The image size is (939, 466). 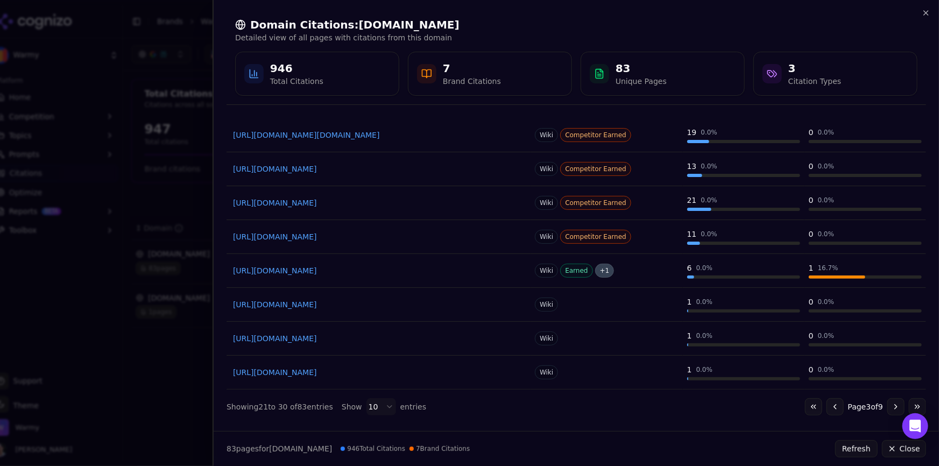 What do you see at coordinates (296, 81) in the screenshot?
I see `div: Total Citations` at bounding box center [296, 81].